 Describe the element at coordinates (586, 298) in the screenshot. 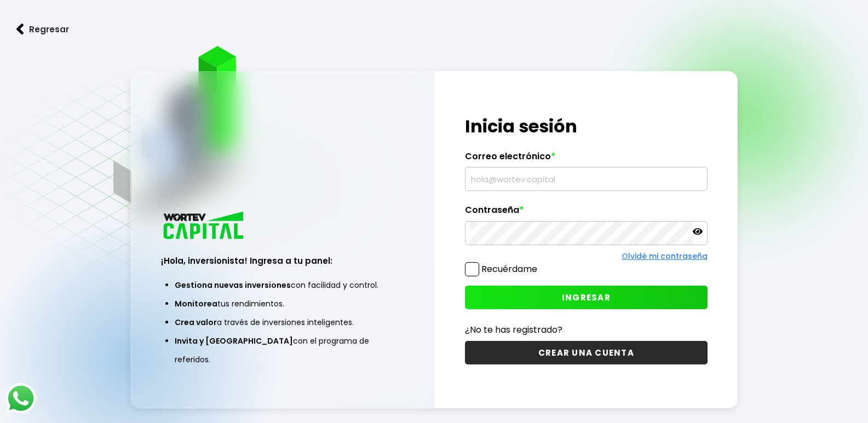

I see `span: INGRESAR` at that location.